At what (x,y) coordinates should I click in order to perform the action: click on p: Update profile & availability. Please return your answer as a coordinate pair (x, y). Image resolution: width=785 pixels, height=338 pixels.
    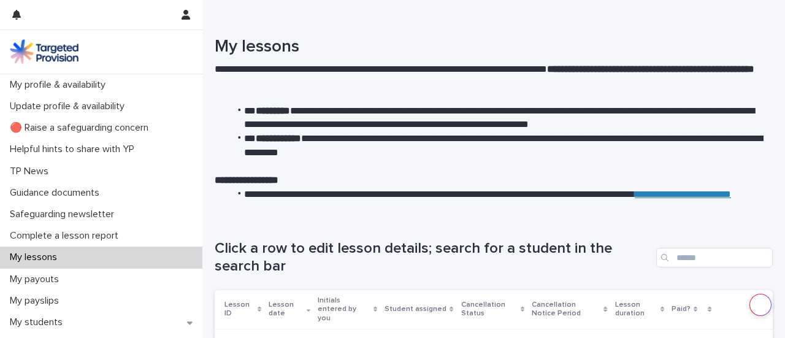
    Looking at the image, I should click on (69, 106).